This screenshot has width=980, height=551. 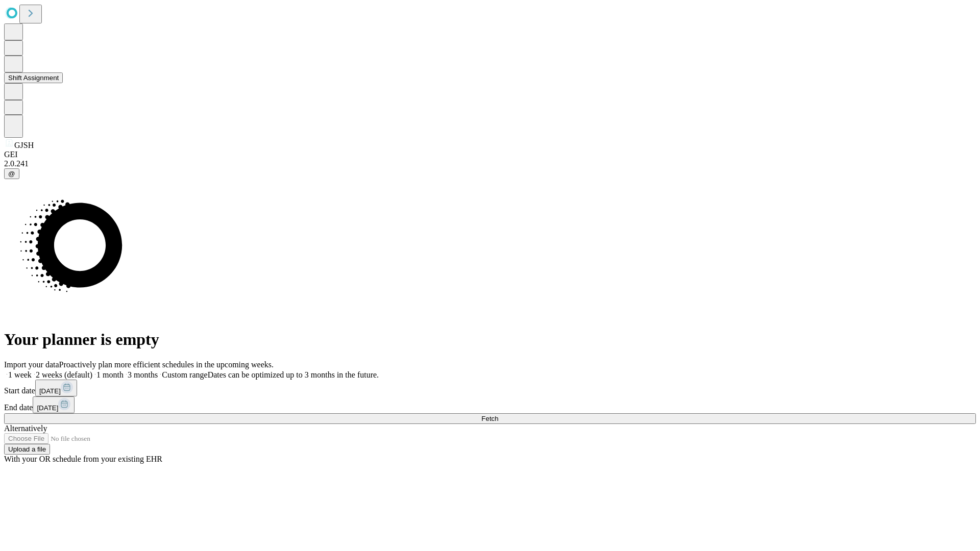 I want to click on div: Start date, so click(x=490, y=388).